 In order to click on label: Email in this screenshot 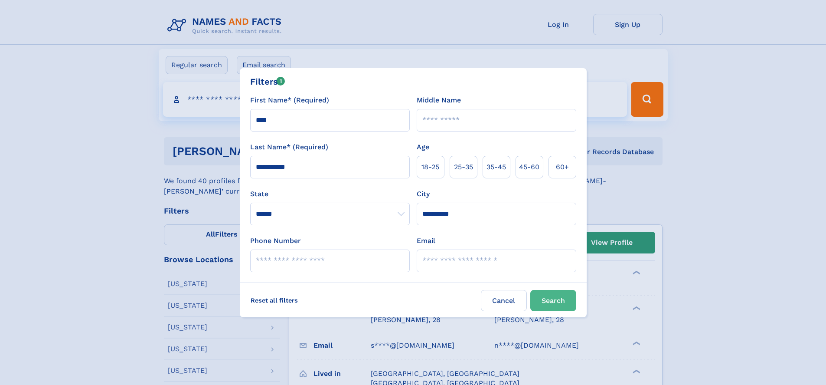, I will do `click(426, 241)`.